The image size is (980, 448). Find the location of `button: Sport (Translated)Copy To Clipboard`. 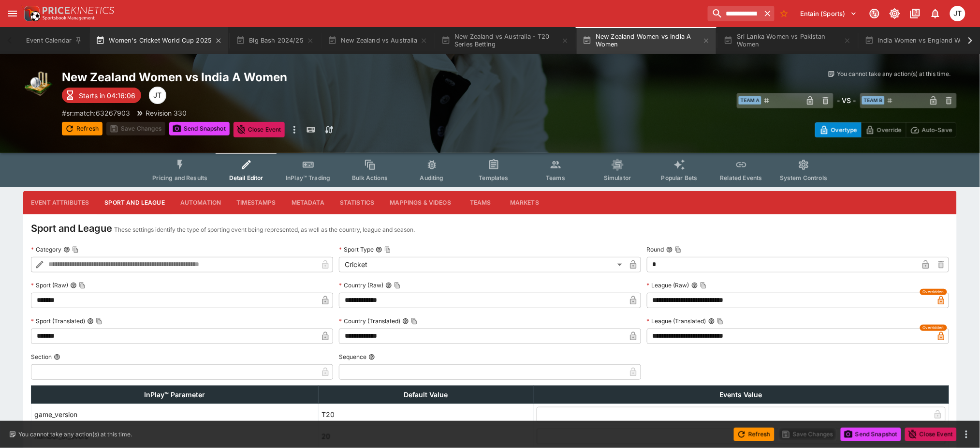

button: Sport (Translated)Copy To Clipboard is located at coordinates (90, 321).